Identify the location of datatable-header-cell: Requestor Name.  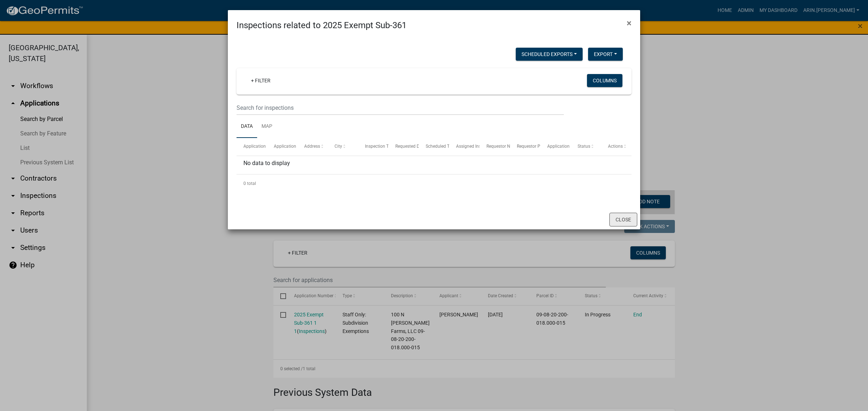
(495, 147).